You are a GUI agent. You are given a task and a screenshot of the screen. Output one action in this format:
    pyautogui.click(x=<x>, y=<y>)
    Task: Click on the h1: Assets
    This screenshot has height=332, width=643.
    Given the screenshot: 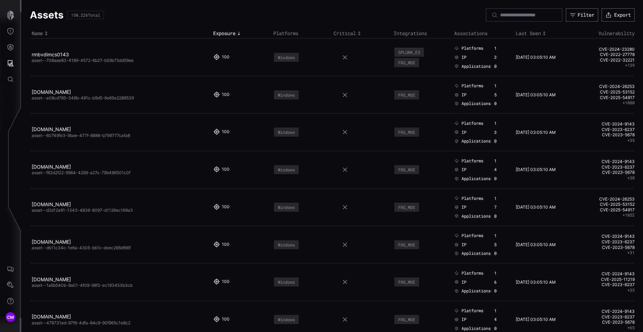 What is the action you would take?
    pyautogui.click(x=47, y=15)
    